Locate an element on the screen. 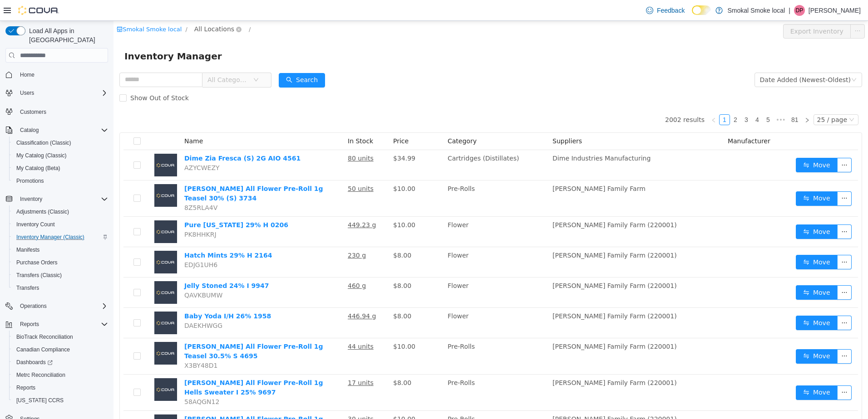 This screenshot has height=419, width=868. li: 2 is located at coordinates (622, 99).